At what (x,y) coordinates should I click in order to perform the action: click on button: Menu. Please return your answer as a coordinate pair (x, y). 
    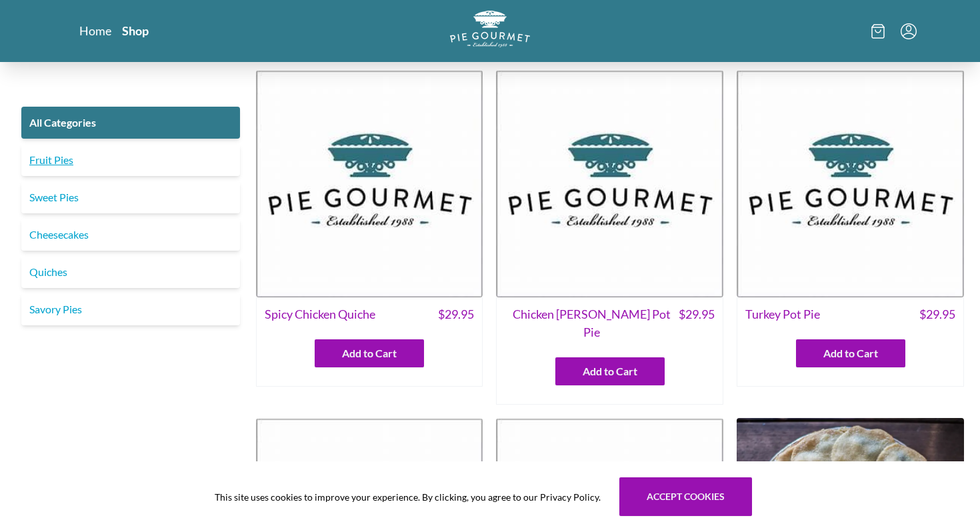
    Looking at the image, I should click on (908, 31).